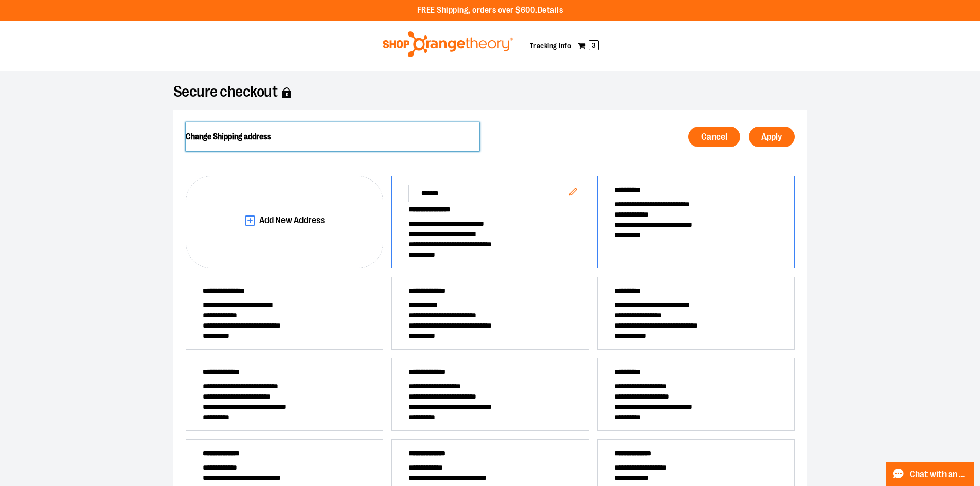 The image size is (980, 486). Describe the element at coordinates (714, 137) in the screenshot. I see `span: Cancel` at that location.